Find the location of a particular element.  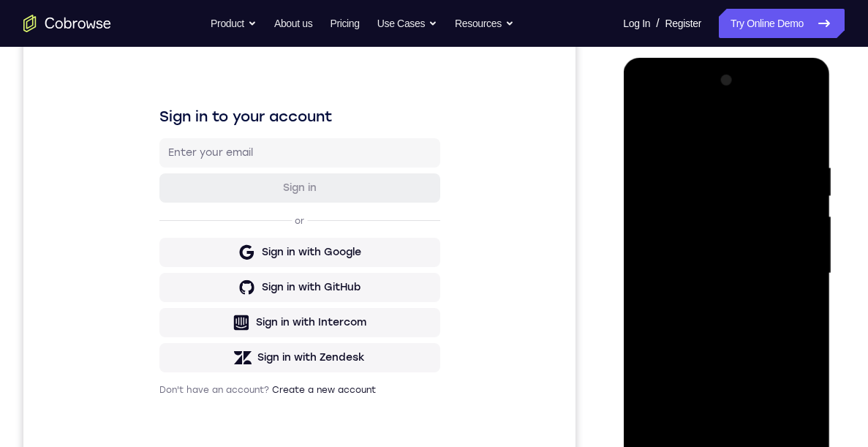

a: Log In is located at coordinates (636, 23).